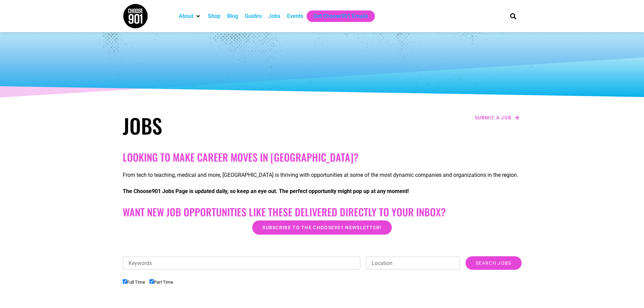 The height and width of the screenshot is (308, 644). What do you see at coordinates (221, 125) in the screenshot?
I see `h1: Jobs` at bounding box center [221, 125].